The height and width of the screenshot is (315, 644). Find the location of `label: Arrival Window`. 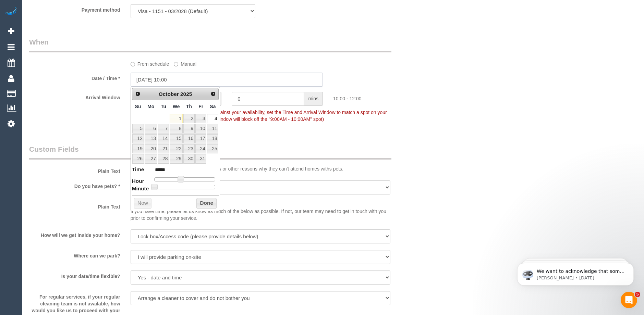

label: Arrival Window is located at coordinates (75, 96).